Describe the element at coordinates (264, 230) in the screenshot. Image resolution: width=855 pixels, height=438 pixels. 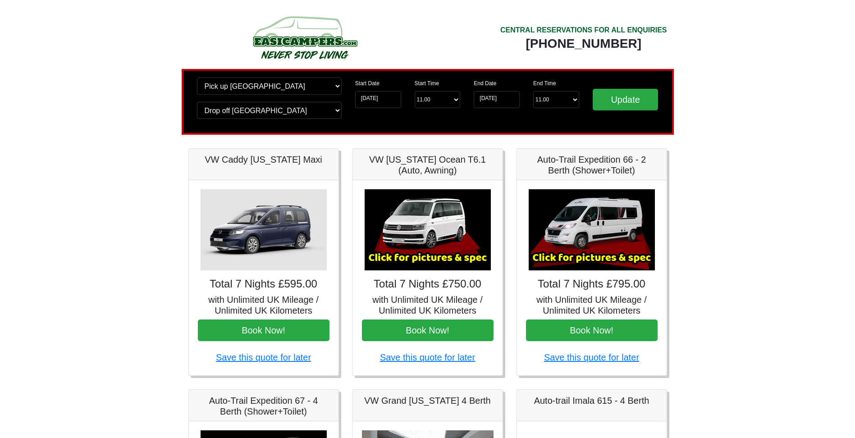
I see `img: VW Caddy California Maxi` at that location.